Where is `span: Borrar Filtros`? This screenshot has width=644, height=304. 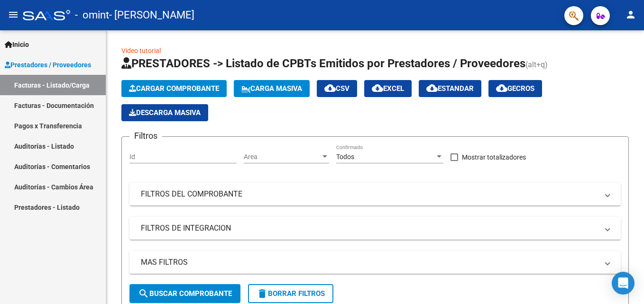 span: Borrar Filtros is located at coordinates (291, 294).